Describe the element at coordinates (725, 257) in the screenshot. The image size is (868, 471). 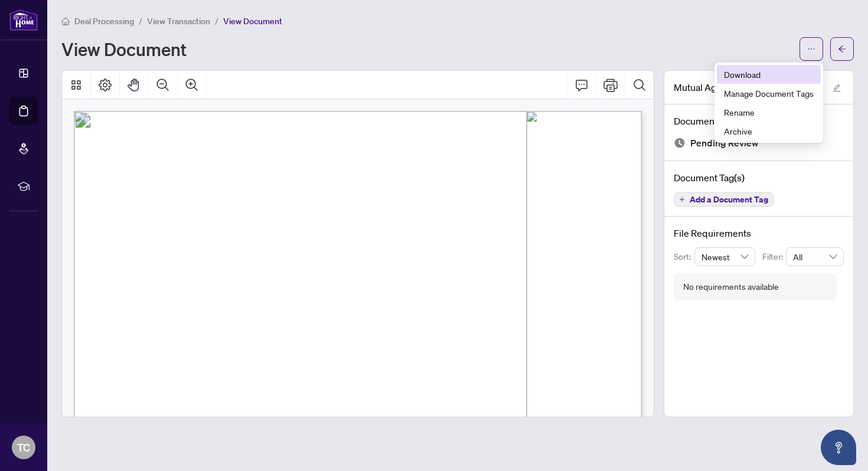
I see `span: Newest` at that location.